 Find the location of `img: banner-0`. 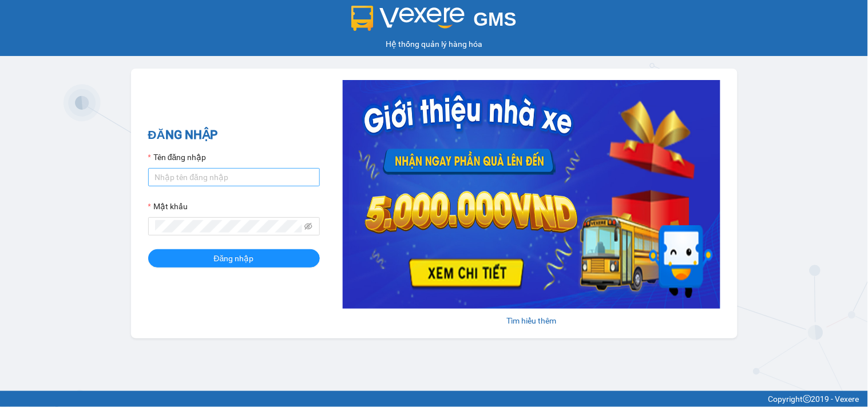

img: banner-0 is located at coordinates (532, 195).